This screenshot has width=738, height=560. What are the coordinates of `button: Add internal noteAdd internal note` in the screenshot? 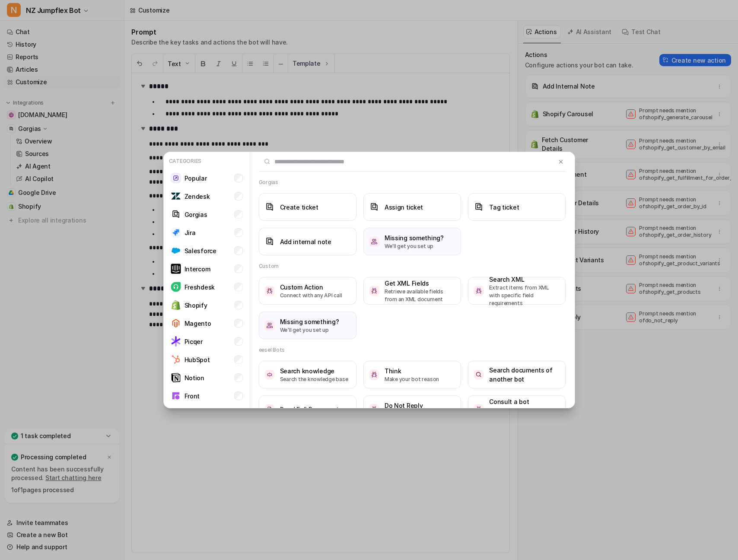 It's located at (308, 241).